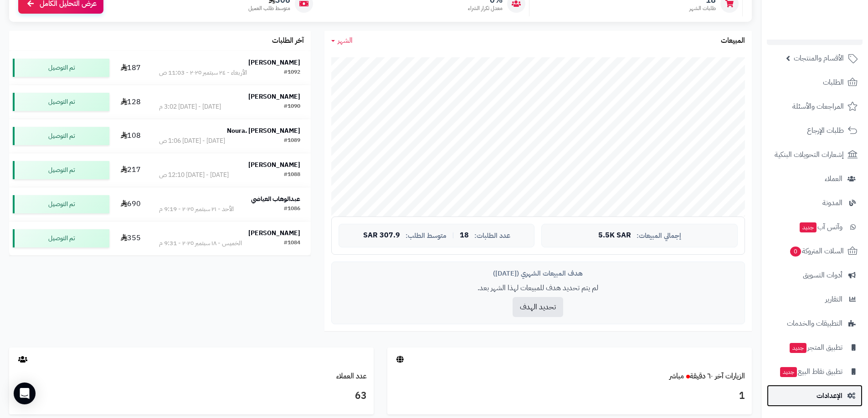 This screenshot has width=868, height=418. I want to click on a: أدوات التسويق, so click(815, 276).